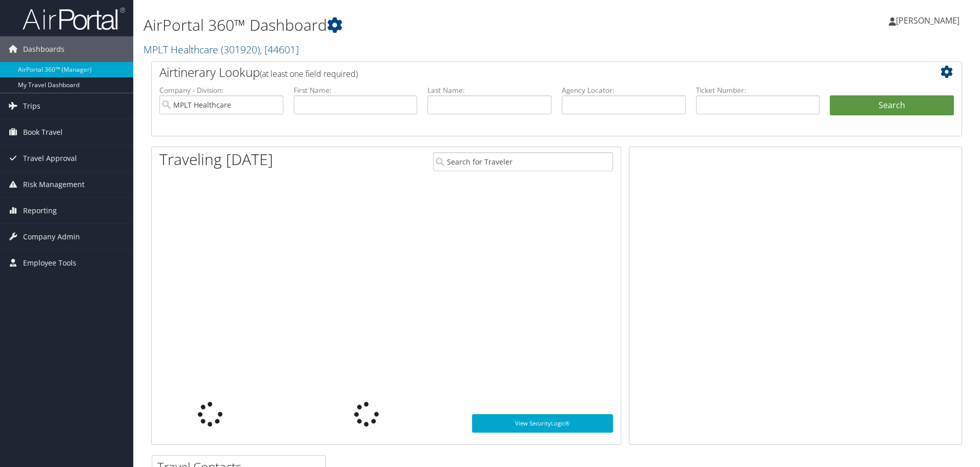 The width and height of the screenshot is (980, 467). Describe the element at coordinates (309, 74) in the screenshot. I see `span: (at least one field required)` at that location.